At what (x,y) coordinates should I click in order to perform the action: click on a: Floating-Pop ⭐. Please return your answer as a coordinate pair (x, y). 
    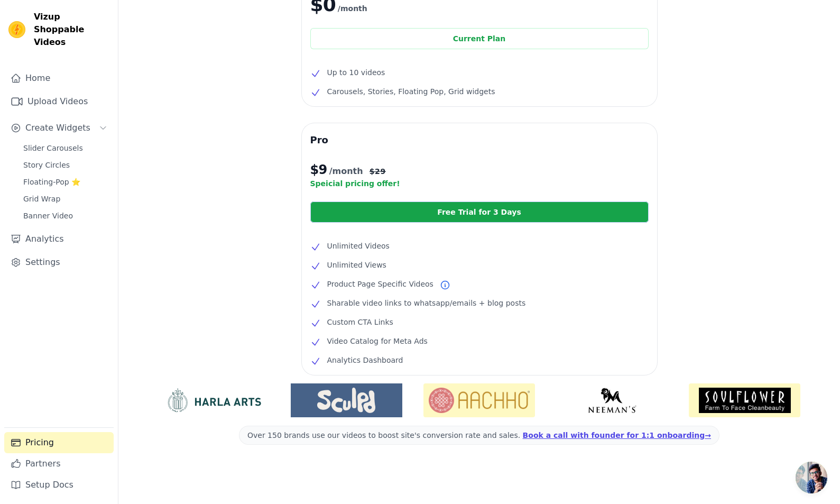
    Looking at the image, I should click on (65, 182).